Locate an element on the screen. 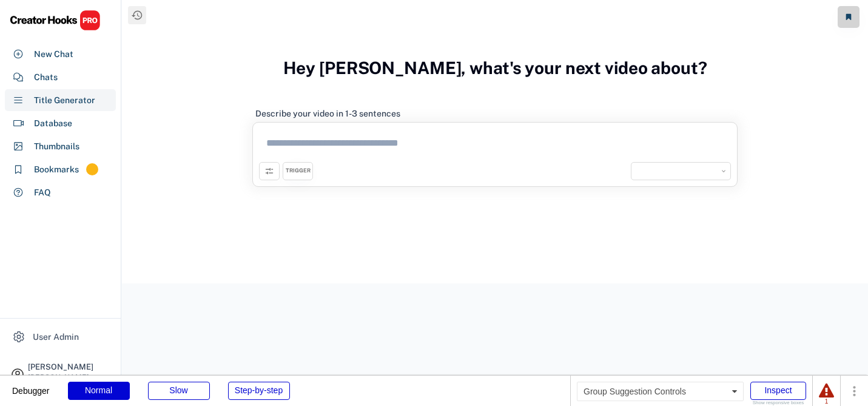  div: User Admin is located at coordinates (56, 337).